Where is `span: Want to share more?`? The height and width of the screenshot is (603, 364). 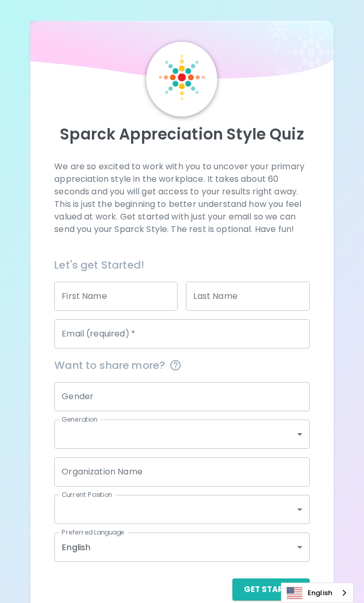
span: Want to share more? is located at coordinates (182, 366).